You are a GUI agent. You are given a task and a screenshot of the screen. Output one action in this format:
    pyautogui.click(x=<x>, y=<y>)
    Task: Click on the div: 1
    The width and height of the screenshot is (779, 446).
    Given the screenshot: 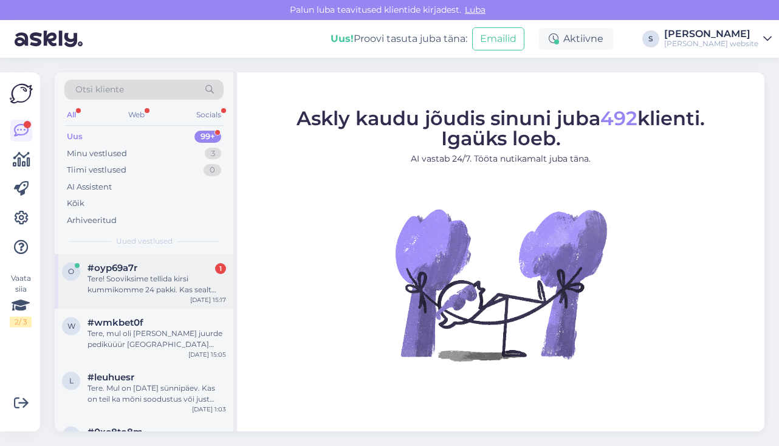 What is the action you would take?
    pyautogui.click(x=221, y=268)
    